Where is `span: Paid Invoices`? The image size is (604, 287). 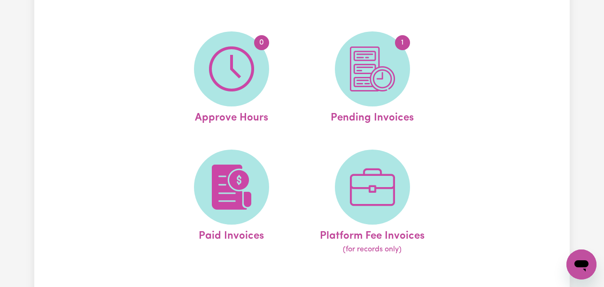 span: Paid Invoices is located at coordinates (231, 235).